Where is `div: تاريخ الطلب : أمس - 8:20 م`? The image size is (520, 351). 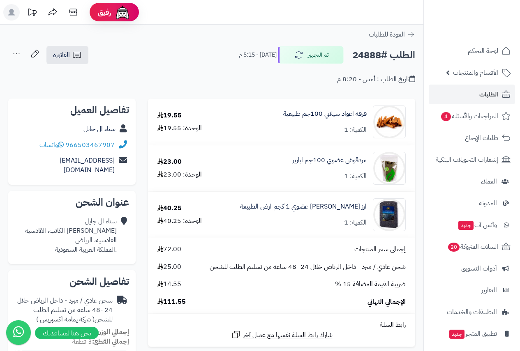 div: تاريخ الطلب : أمس - 8:20 م is located at coordinates (376, 79).